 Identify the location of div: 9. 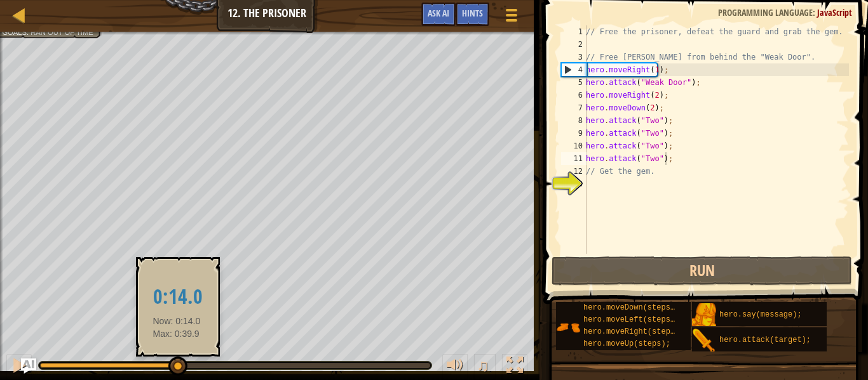
(574, 133).